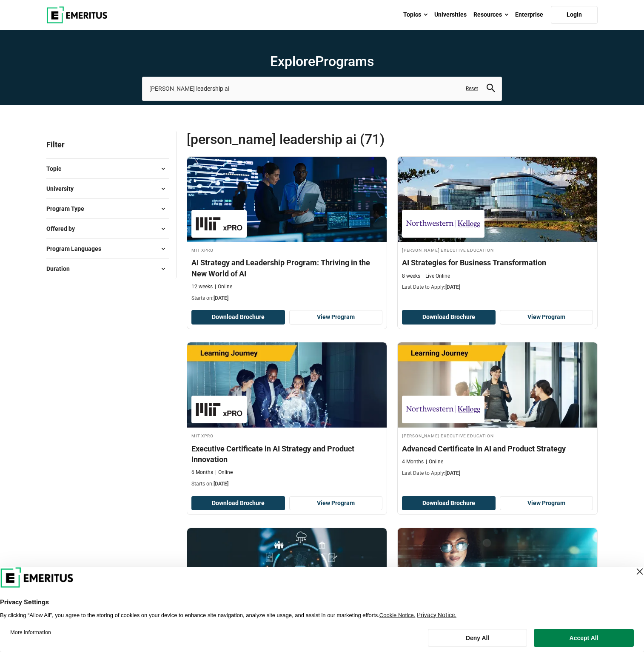 This screenshot has height=652, width=644. What do you see at coordinates (68, 208) in the screenshot?
I see `span: Program Type` at bounding box center [68, 208].